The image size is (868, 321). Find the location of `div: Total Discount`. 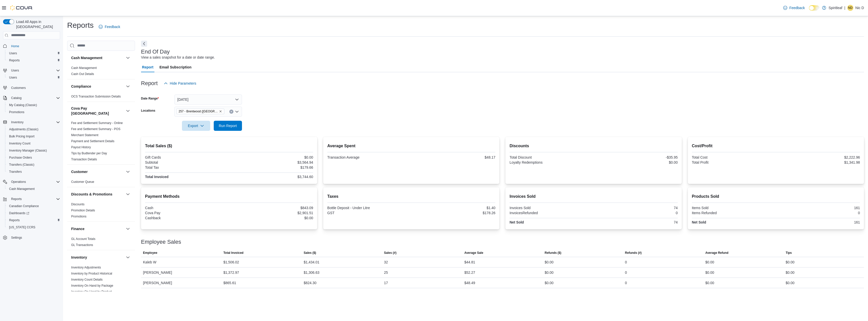

div: Total Discount is located at coordinates (551, 157).